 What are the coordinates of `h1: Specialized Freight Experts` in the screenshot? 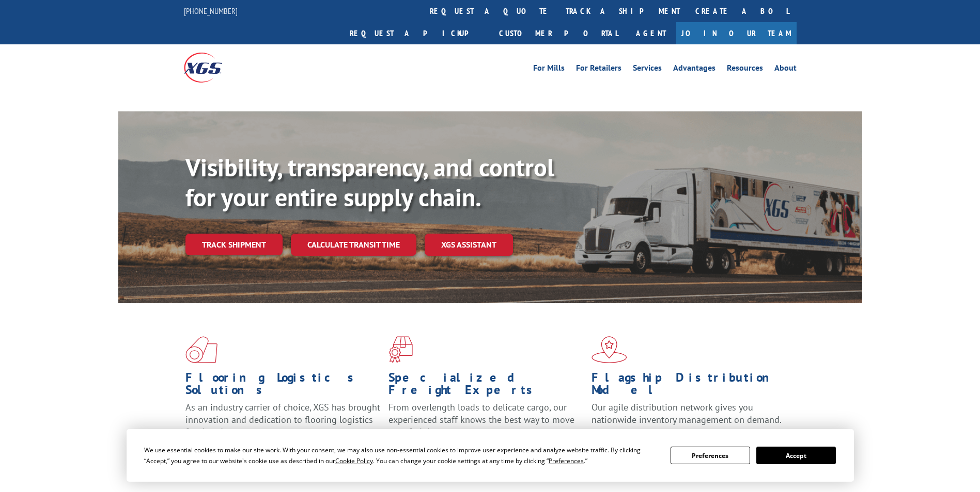 It's located at (486, 386).